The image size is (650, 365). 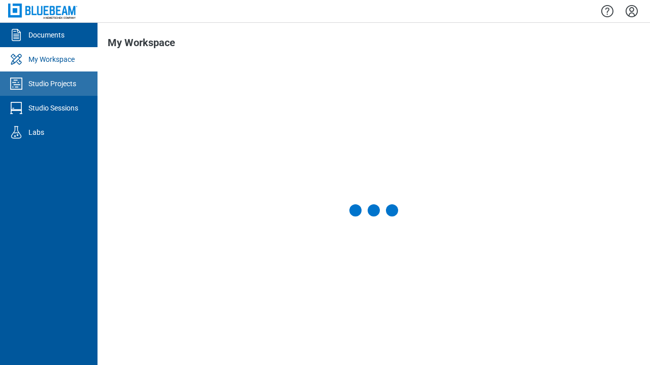 I want to click on svg: My Workspace, so click(x=16, y=59).